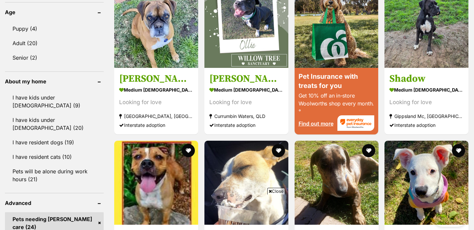 This screenshot has height=230, width=474. Describe the element at coordinates (246, 116) in the screenshot. I see `strong: Currumbin Waters, QLD` at that location.